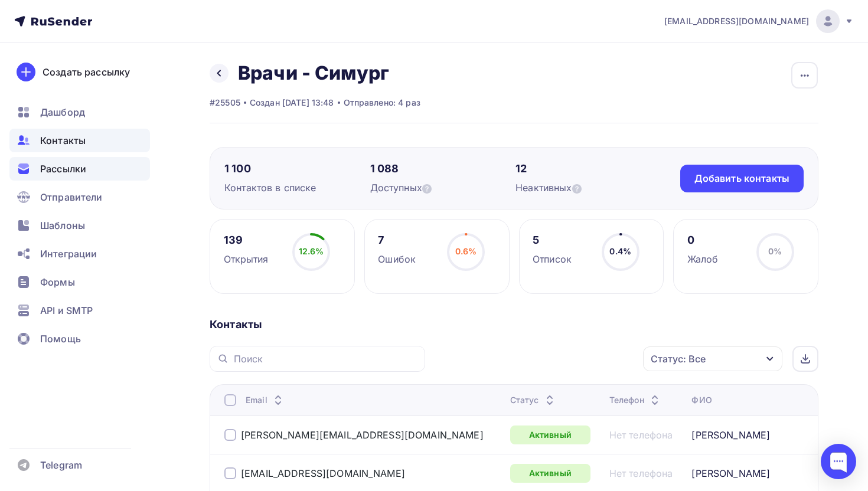 This screenshot has height=491, width=868. Describe the element at coordinates (225, 103) in the screenshot. I see `div: #25505` at that location.